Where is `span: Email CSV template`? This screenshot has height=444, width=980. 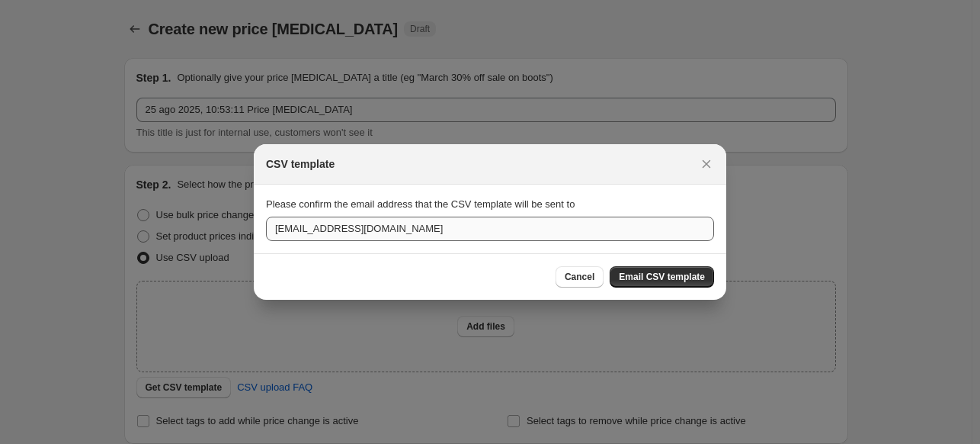 span: Email CSV template is located at coordinates (661, 277).